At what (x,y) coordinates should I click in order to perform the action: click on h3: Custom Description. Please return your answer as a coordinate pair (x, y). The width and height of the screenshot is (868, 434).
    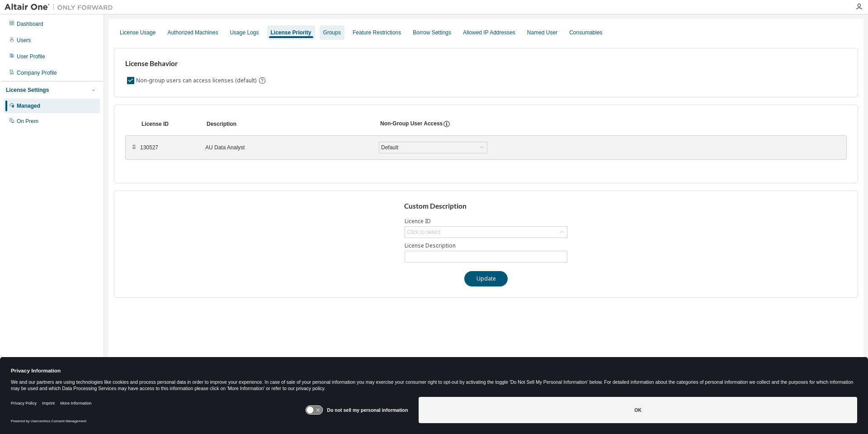
    Looking at the image, I should click on (486, 206).